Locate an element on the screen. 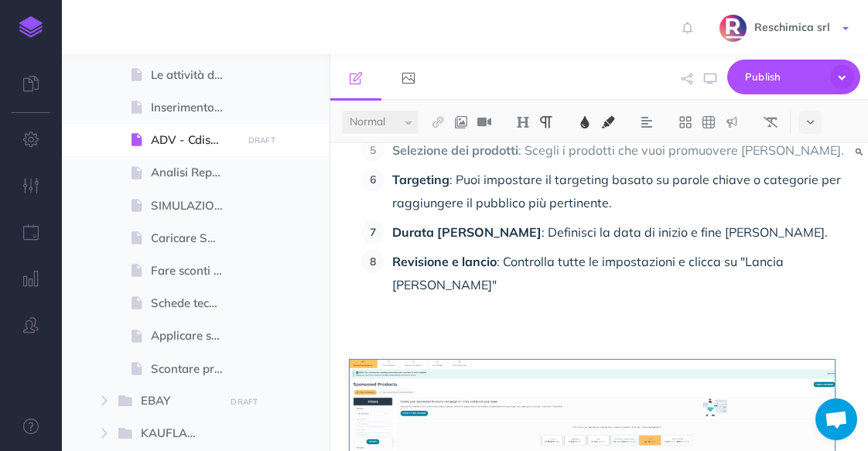 Image resolution: width=868 pixels, height=451 pixels. span: SIMULAZIONE Inserimento prodotto CDiscount is located at coordinates (193, 206).